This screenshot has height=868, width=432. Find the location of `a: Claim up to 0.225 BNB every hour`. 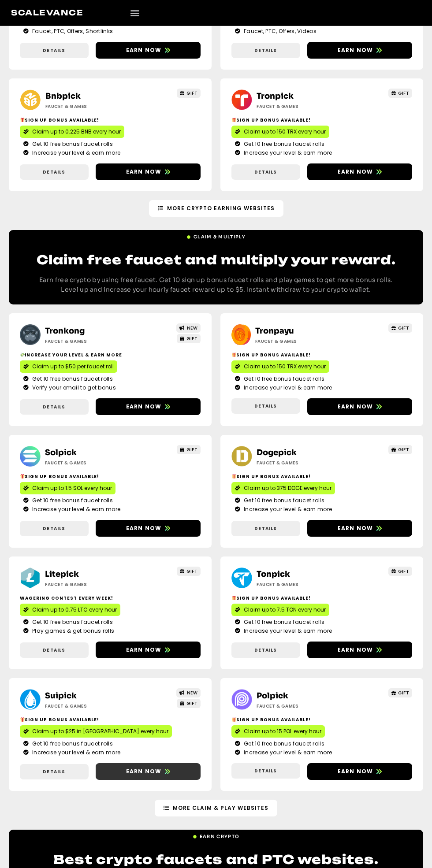

a: Claim up to 0.225 BNB every hour is located at coordinates (72, 131).